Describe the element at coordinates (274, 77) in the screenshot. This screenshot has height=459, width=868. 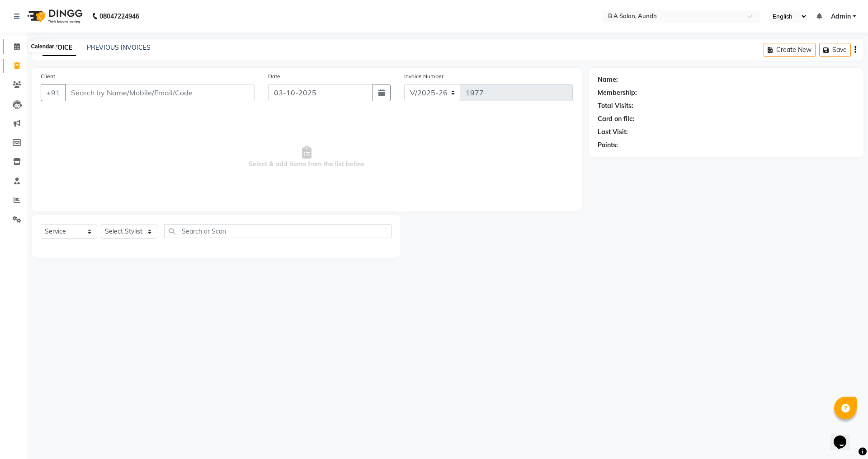
I see `label: Date` at that location.